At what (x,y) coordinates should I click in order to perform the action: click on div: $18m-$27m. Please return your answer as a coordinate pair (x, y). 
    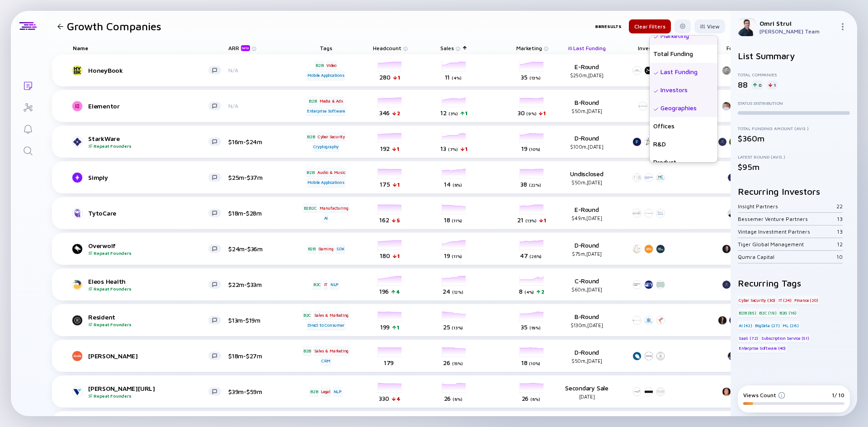
    Looking at the image, I should click on (258, 356).